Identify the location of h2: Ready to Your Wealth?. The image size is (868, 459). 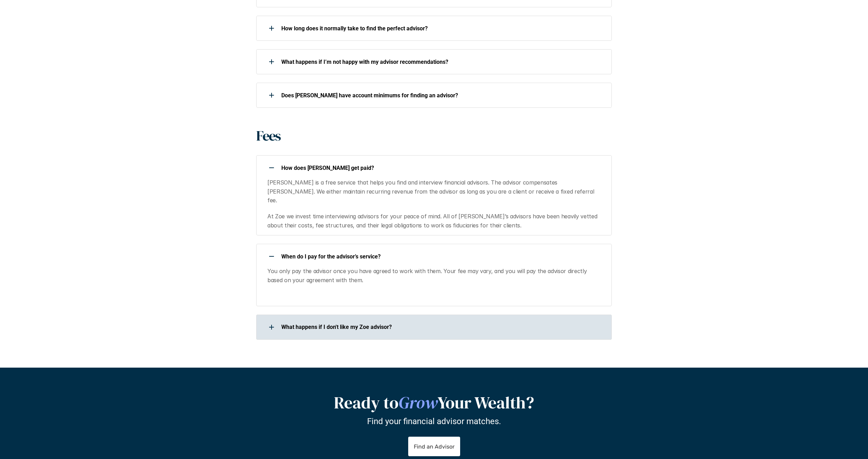
(434, 402).